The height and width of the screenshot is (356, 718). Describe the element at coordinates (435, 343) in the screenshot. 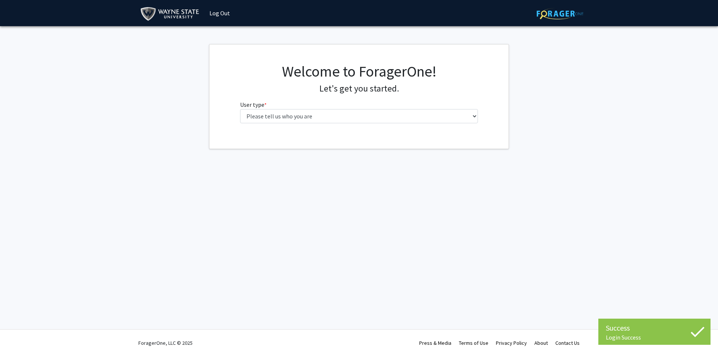

I see `a: Press & Media` at that location.